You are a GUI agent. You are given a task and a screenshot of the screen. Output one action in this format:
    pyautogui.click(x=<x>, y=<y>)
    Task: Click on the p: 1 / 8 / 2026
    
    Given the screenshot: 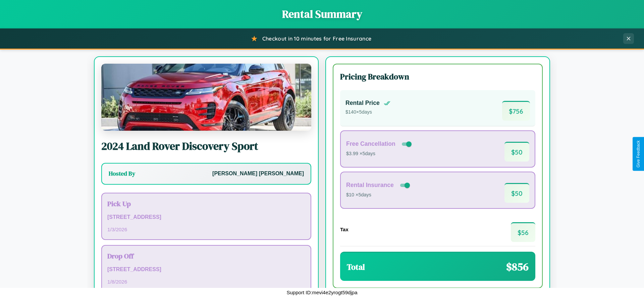 What is the action you would take?
    pyautogui.click(x=206, y=282)
    